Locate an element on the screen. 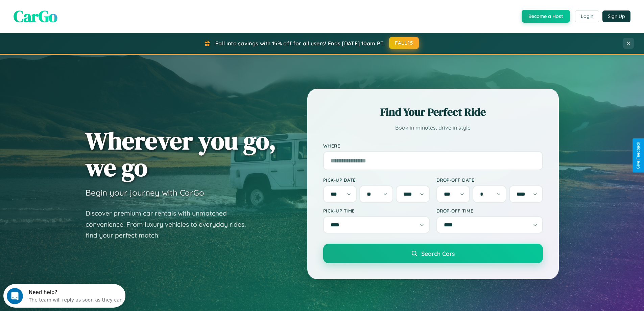  label: Drop-off Time is located at coordinates (489, 210).